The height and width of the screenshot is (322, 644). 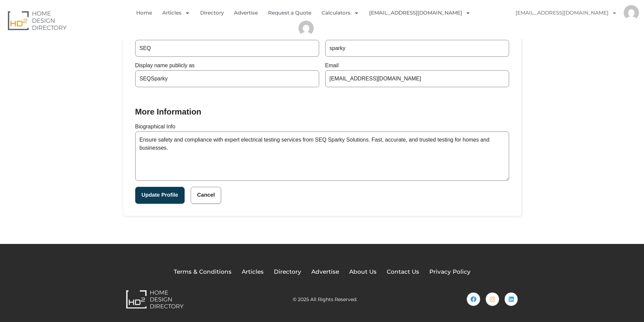 What do you see at coordinates (144, 13) in the screenshot?
I see `a: Home` at bounding box center [144, 13].